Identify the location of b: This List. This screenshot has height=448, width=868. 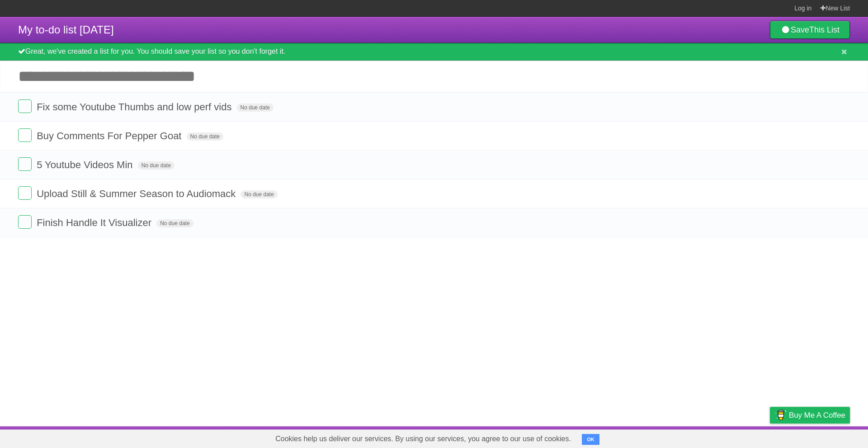
(825, 30).